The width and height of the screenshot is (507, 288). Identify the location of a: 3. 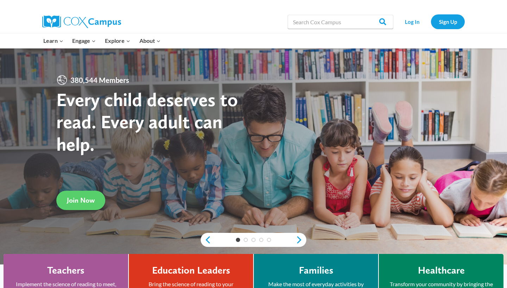
(253, 240).